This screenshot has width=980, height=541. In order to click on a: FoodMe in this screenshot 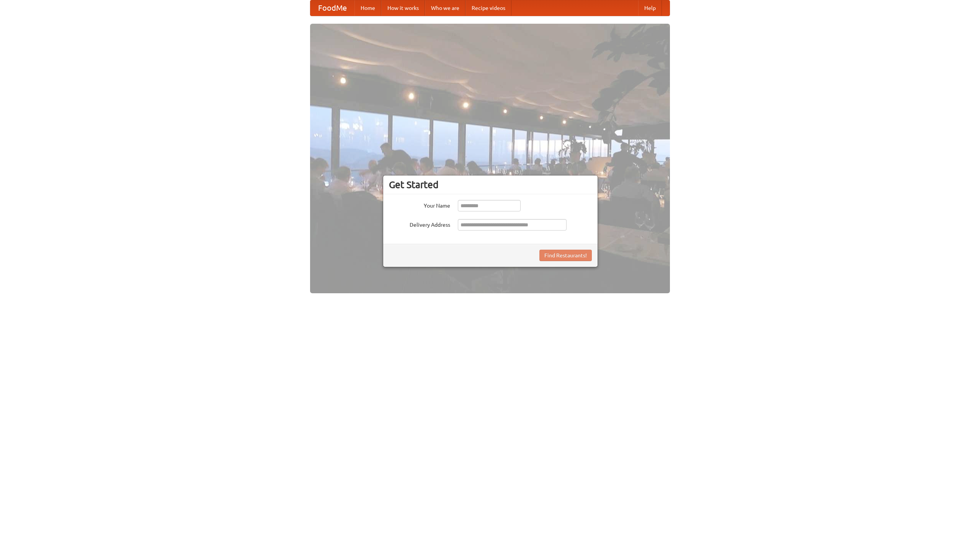, I will do `click(332, 8)`.